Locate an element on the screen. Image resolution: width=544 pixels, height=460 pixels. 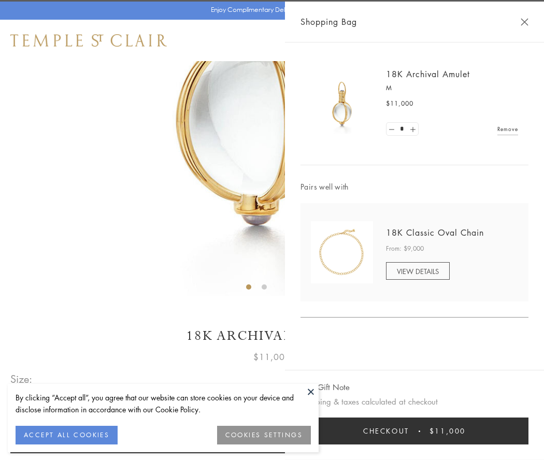
a: 18K Classic Oval Chain is located at coordinates (434, 232).